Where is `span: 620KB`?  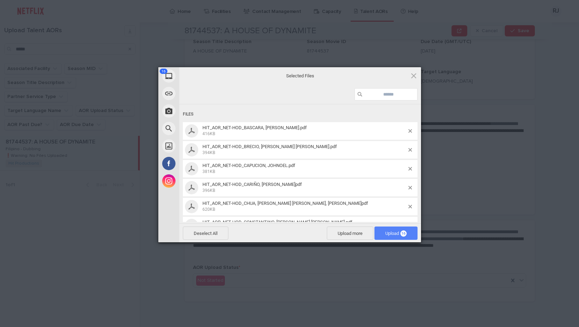
span: 620KB is located at coordinates (209, 209).